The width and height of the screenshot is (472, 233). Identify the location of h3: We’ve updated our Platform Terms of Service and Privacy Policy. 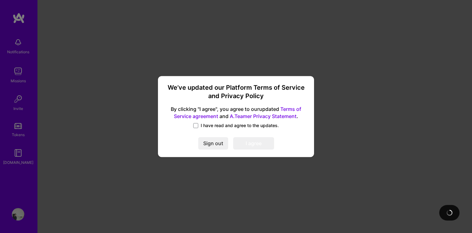
(236, 92).